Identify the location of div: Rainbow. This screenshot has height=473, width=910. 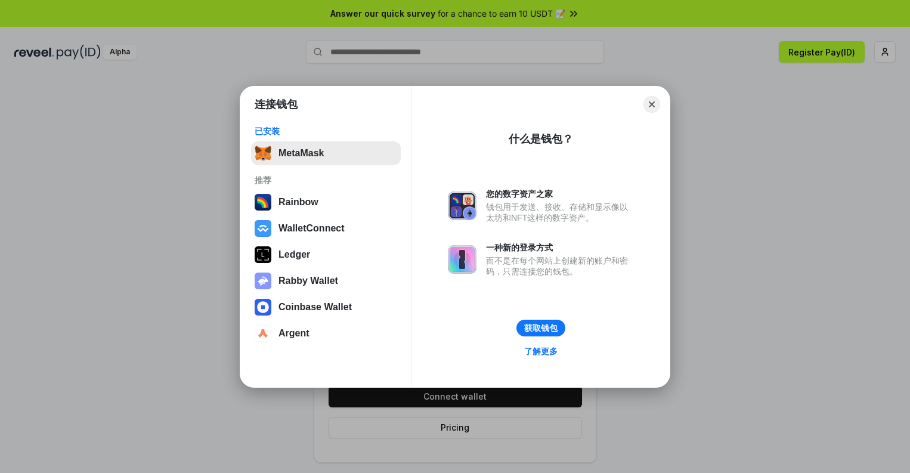
(298, 202).